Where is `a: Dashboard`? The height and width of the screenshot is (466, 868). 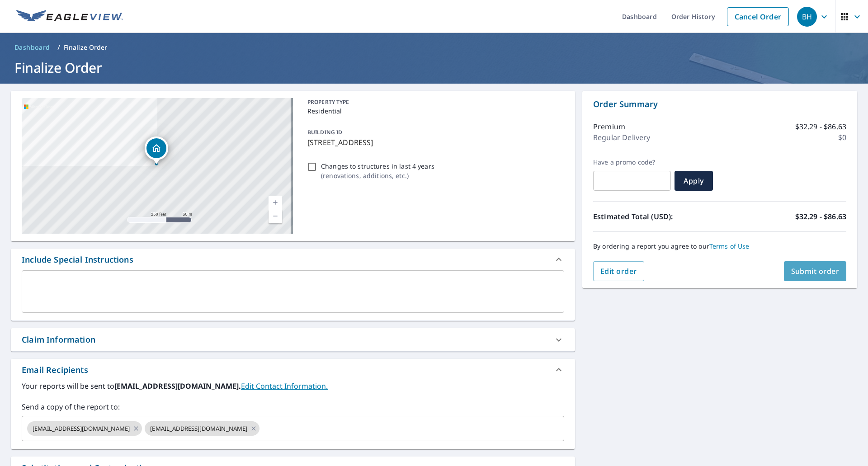 a: Dashboard is located at coordinates (32, 48).